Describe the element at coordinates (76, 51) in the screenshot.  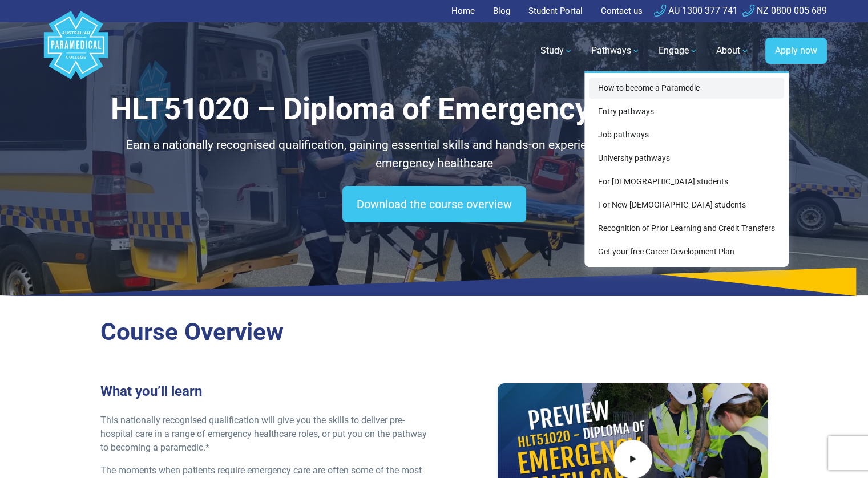
I see `a: Australian Paramedical College` at that location.